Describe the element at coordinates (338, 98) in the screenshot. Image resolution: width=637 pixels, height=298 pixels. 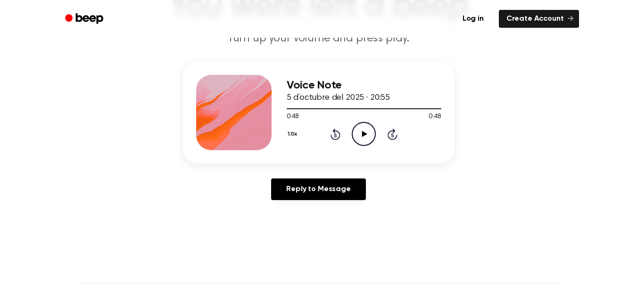
I see `span: 5 d’octubre del 2025 · 20:55` at that location.